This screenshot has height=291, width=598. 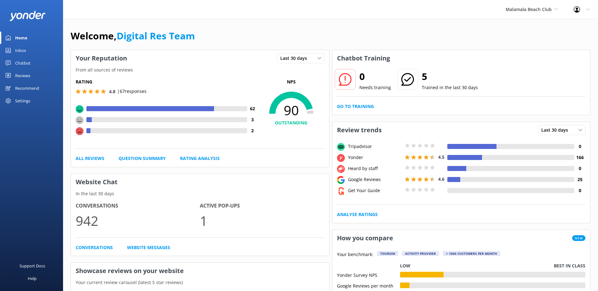 What do you see at coordinates (388, 254) in the screenshot?
I see `div: Tourism` at bounding box center [388, 254].